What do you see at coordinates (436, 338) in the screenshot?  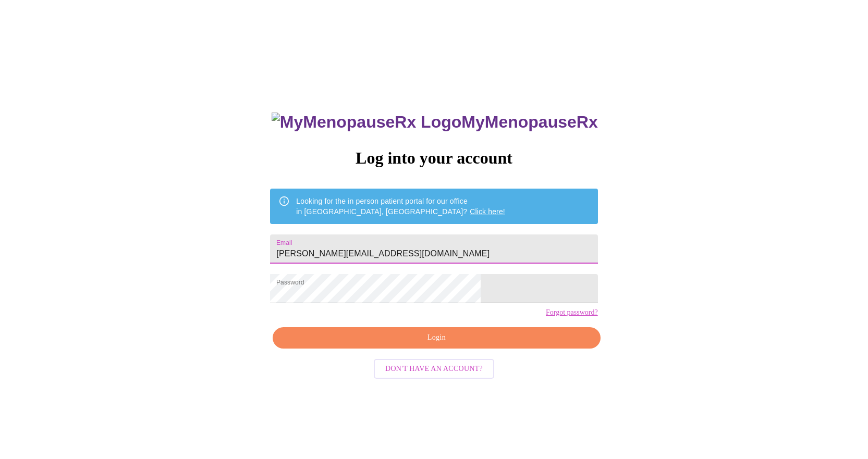 I see `span: Login` at bounding box center [436, 338].